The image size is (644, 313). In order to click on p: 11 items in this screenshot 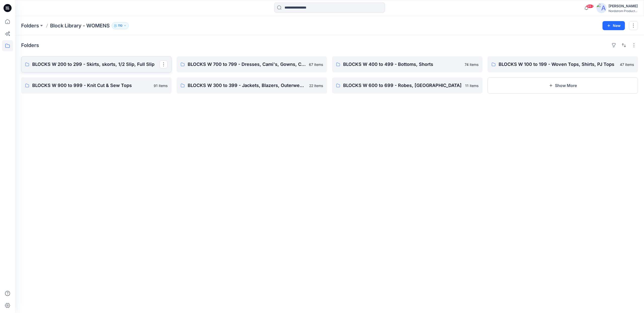, I will do `click(472, 86)`.